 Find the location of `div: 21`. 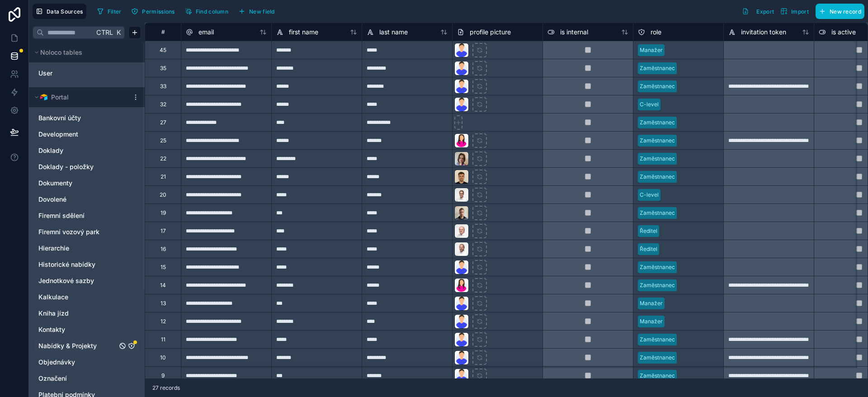

div: 21 is located at coordinates (163, 177).